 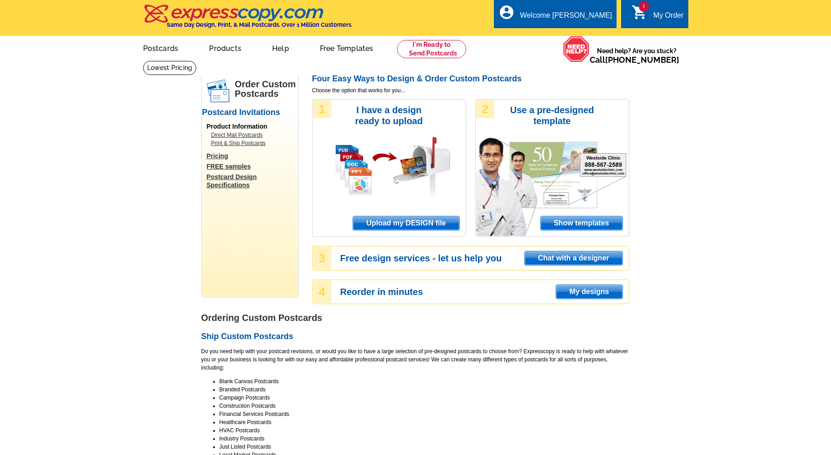 What do you see at coordinates (225, 47) in the screenshot?
I see `a: Products` at bounding box center [225, 47].